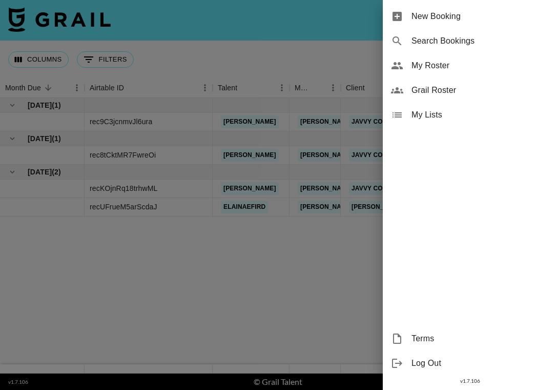 The height and width of the screenshot is (390, 557). Describe the element at coordinates (470, 41) in the screenshot. I see `div: Search Bookings` at that location.